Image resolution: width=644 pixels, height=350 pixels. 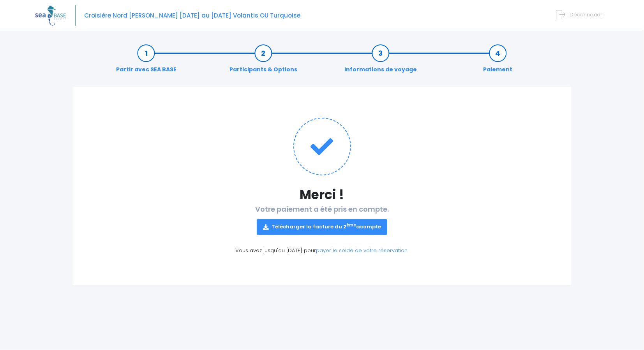 What do you see at coordinates (351, 225) in the screenshot?
I see `sup: ème` at bounding box center [351, 225].